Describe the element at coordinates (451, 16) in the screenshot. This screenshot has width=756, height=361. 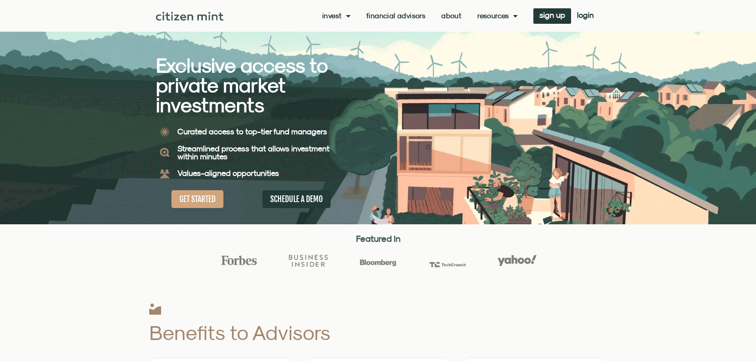
I see `a: About` at that location.